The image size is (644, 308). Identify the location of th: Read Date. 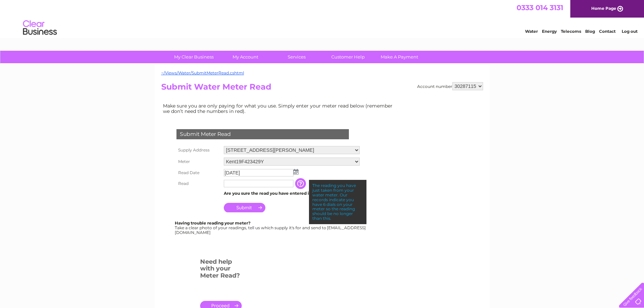
(199, 173).